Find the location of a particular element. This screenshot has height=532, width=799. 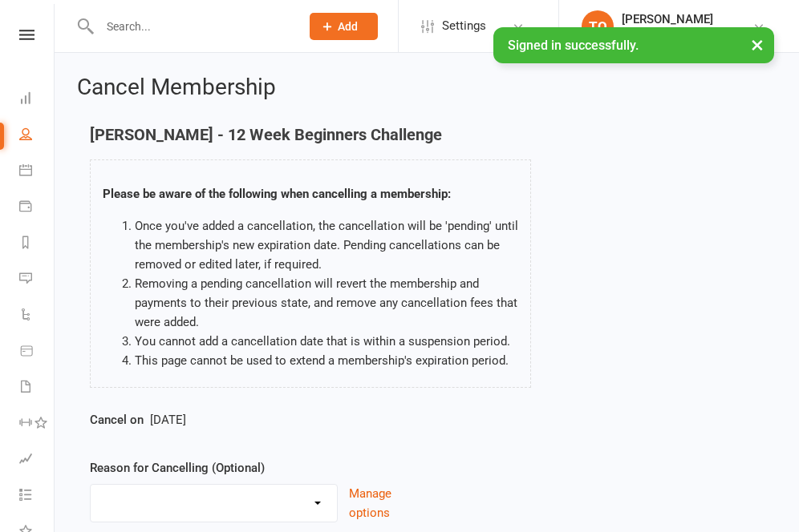

a: Product Sales is located at coordinates (37, 352).